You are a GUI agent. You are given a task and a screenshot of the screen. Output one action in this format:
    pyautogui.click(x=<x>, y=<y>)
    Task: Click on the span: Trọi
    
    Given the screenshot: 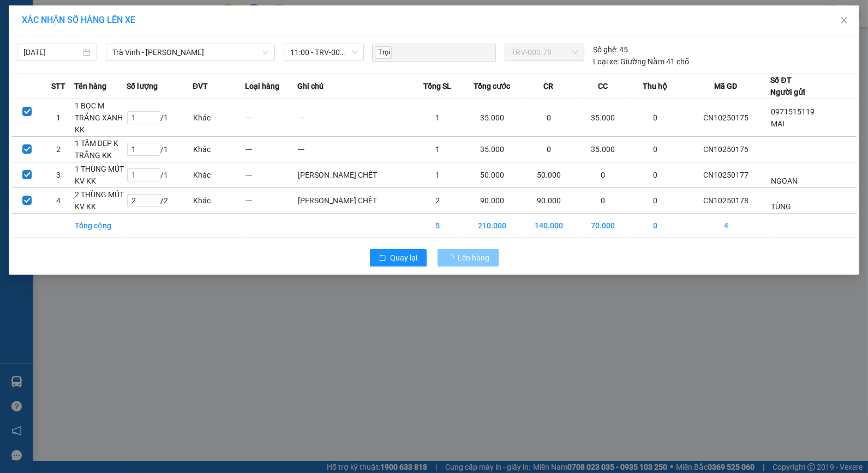 What is the action you would take?
    pyautogui.click(x=383, y=52)
    